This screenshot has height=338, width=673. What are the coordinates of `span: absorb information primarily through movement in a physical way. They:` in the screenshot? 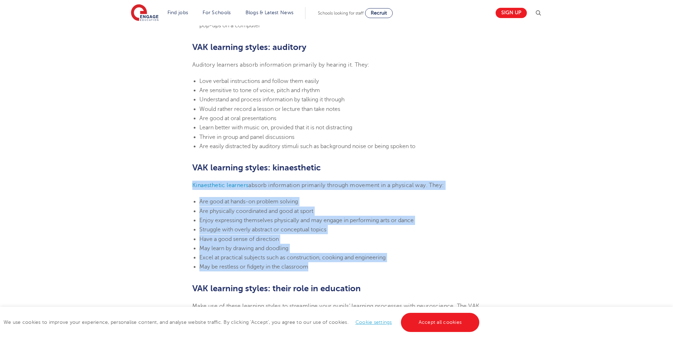 It's located at (346, 185).